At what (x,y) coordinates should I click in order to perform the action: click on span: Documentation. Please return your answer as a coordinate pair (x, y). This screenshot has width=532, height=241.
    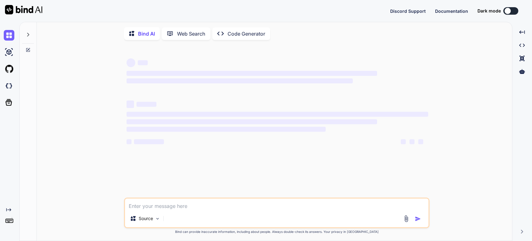
    Looking at the image, I should click on (452, 11).